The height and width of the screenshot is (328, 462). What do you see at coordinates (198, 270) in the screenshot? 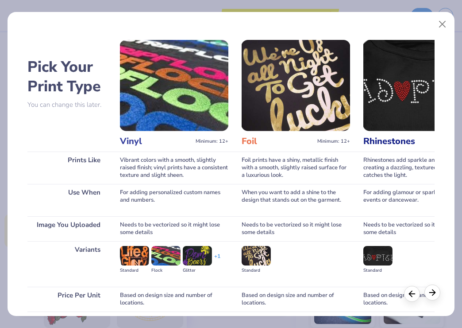
I see `div: Glitter` at bounding box center [198, 270].